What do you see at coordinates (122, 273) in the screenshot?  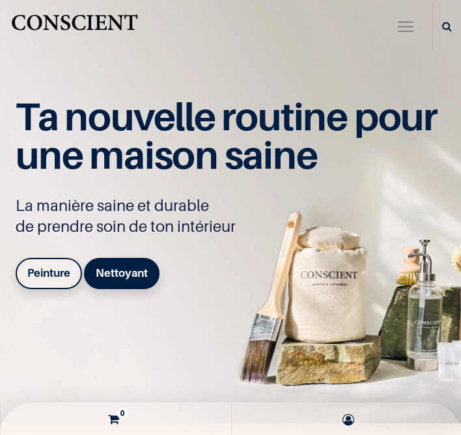 I see `a: Nettoyant` at bounding box center [122, 273].